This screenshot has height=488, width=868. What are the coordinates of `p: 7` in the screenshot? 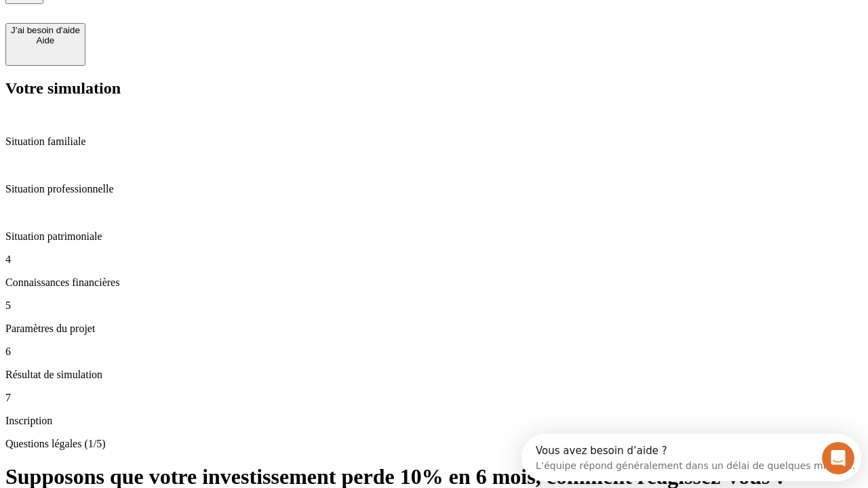 It's located at (434, 398).